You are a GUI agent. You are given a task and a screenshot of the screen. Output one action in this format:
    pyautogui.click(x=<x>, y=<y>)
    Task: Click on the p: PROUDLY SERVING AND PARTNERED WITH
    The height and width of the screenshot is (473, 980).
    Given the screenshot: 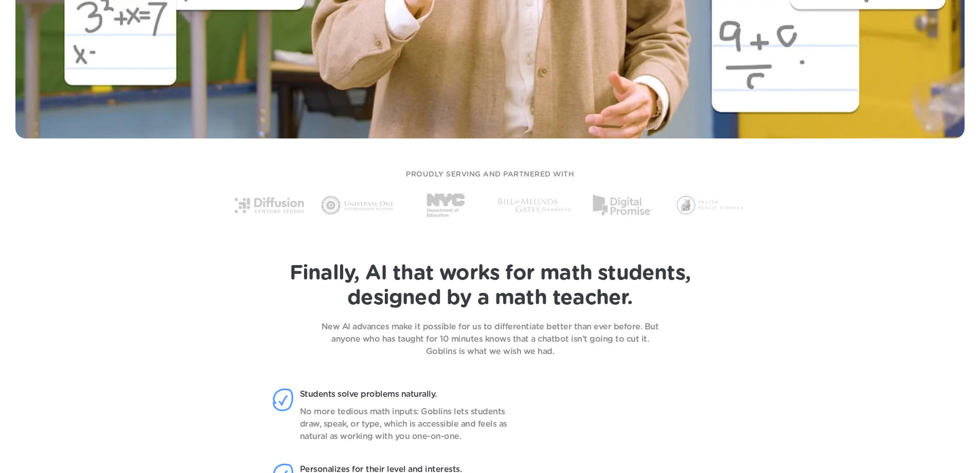 What is the action you would take?
    pyautogui.click(x=490, y=175)
    